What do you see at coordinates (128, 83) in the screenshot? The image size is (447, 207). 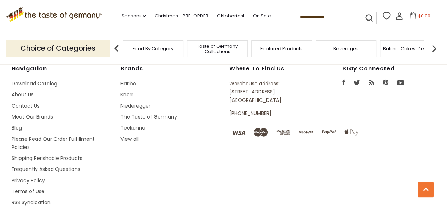 I see `a: Haribo` at bounding box center [128, 83].